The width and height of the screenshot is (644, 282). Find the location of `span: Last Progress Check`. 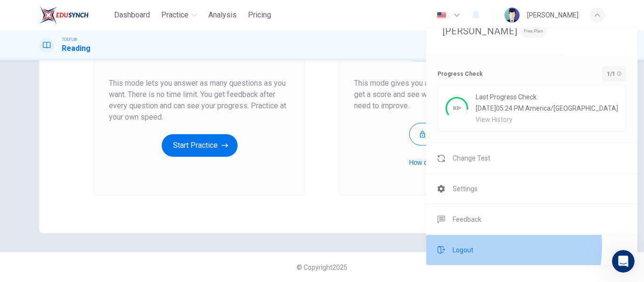

span: Last Progress Check is located at coordinates (547, 97).